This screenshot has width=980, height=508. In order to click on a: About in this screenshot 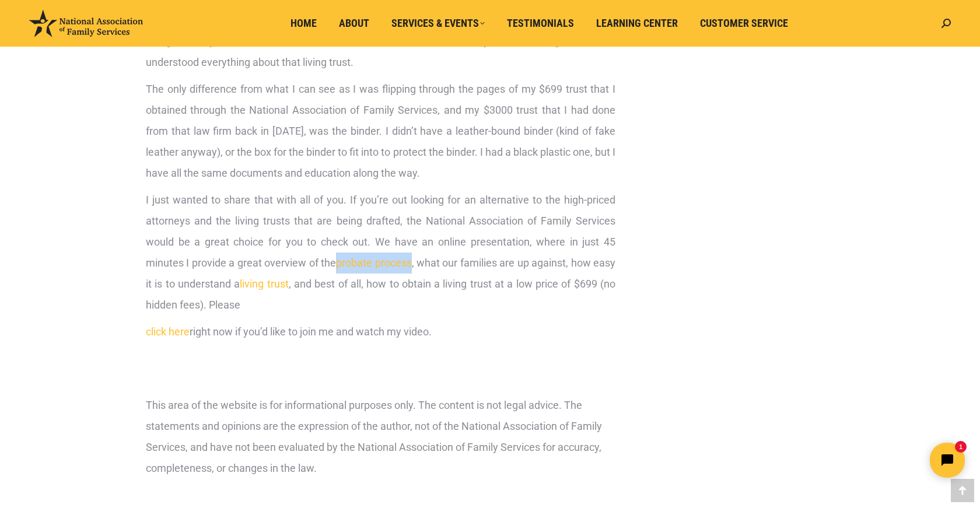, I will do `click(354, 23)`.